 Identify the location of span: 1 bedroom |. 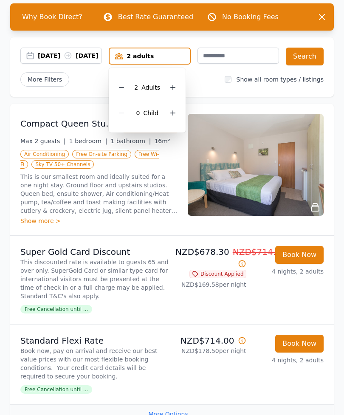
(88, 141).